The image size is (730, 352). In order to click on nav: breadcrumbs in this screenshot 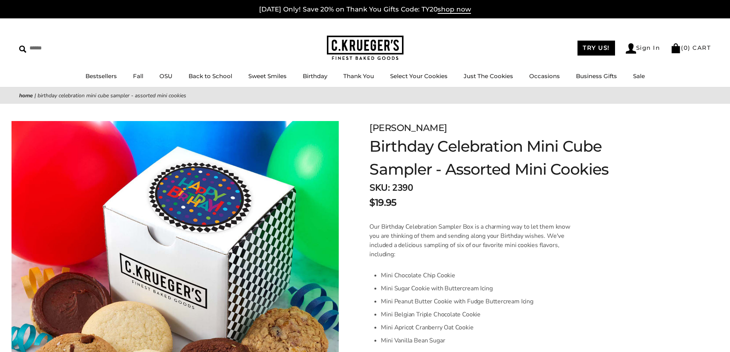, I will do `click(365, 95)`.